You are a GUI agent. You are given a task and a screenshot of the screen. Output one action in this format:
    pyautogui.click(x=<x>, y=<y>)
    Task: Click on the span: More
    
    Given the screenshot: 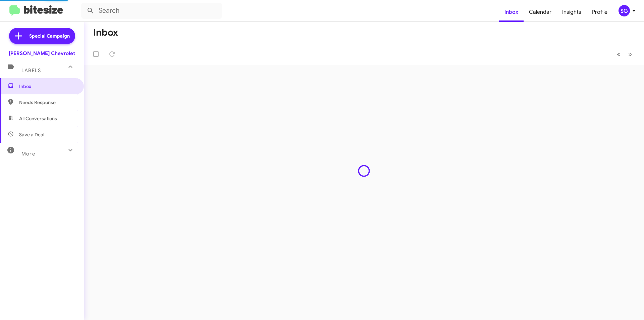 What is the action you would take?
    pyautogui.click(x=28, y=154)
    